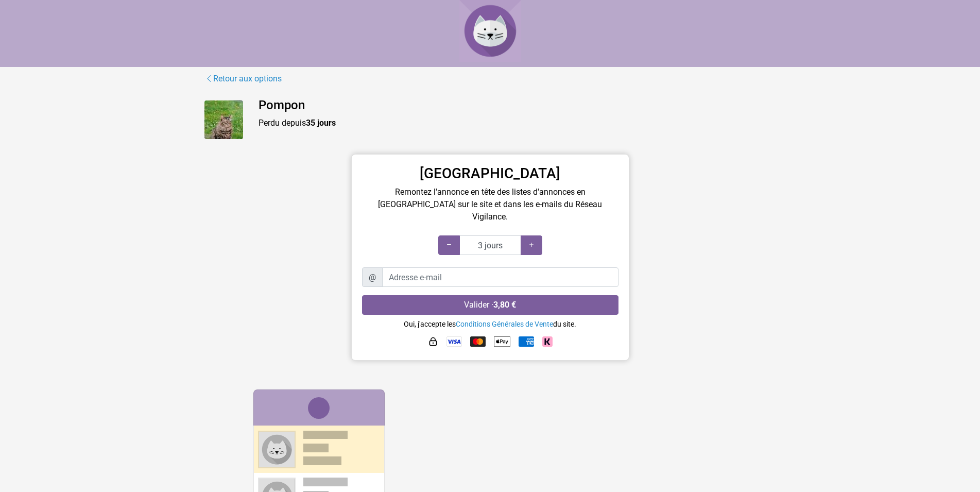 The width and height of the screenshot is (980, 492). I want to click on p: Perdu depuis, so click(517, 123).